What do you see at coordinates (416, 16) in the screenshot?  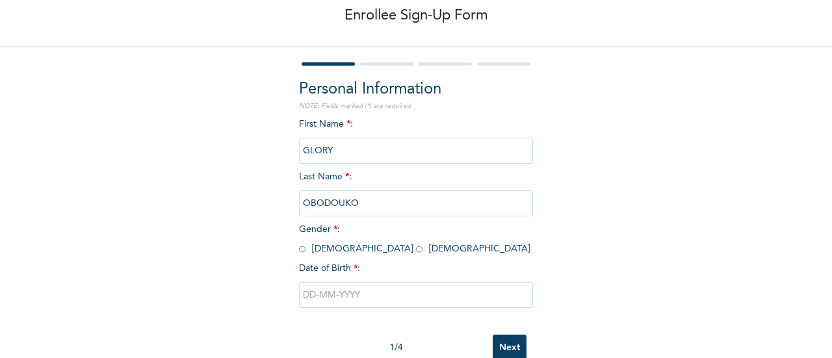 I see `p: Enrollee Sign-Up Form` at bounding box center [416, 16].